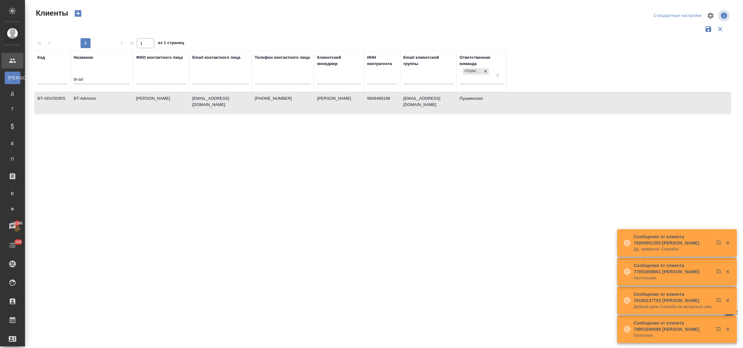 Image resolution: width=743 pixels, height=348 pixels. What do you see at coordinates (721, 29) in the screenshot?
I see `button: Сбросить фильтры` at bounding box center [721, 29].